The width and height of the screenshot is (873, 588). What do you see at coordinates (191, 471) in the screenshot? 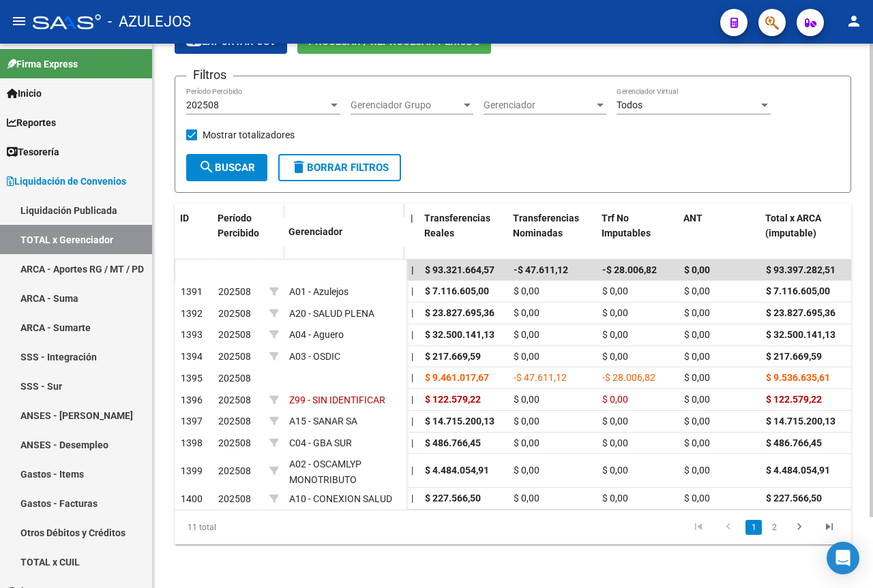
I see `span: 1399` at bounding box center [191, 471].